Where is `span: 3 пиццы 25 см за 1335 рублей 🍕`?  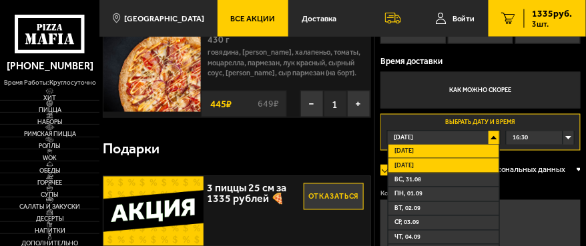 span: 3 пиццы 25 см за 1335 рублей 🍕 is located at coordinates (255, 191).